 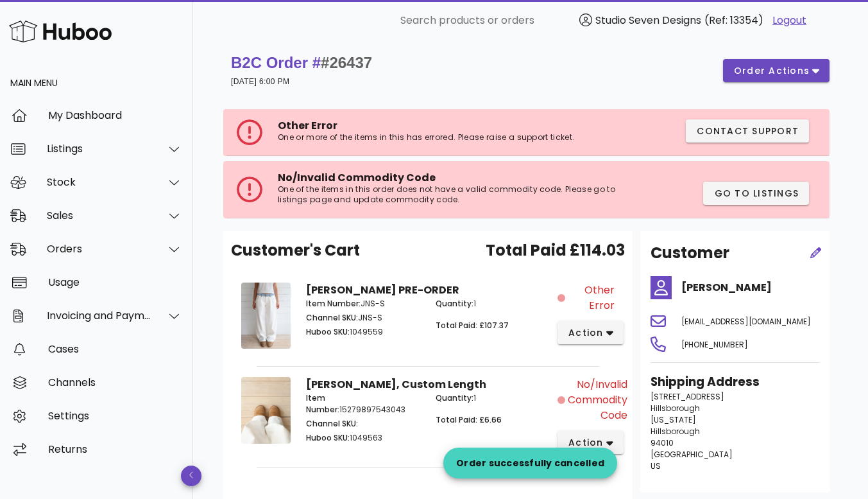 I want to click on div: Order successfully cancelled, so click(x=529, y=463).